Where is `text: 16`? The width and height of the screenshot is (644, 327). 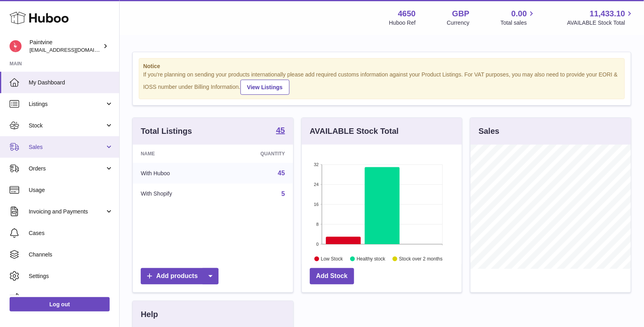
text: 16 is located at coordinates (316, 205).